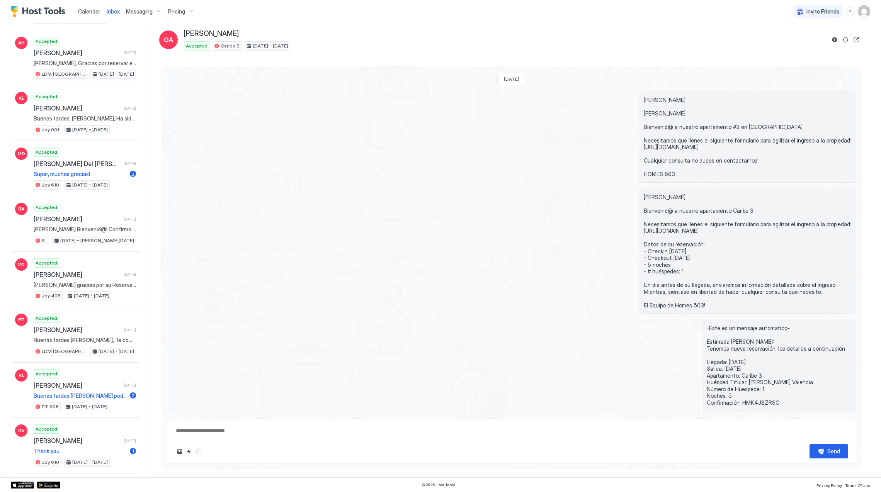 This screenshot has height=492, width=881. I want to click on span: EZ, so click(21, 320).